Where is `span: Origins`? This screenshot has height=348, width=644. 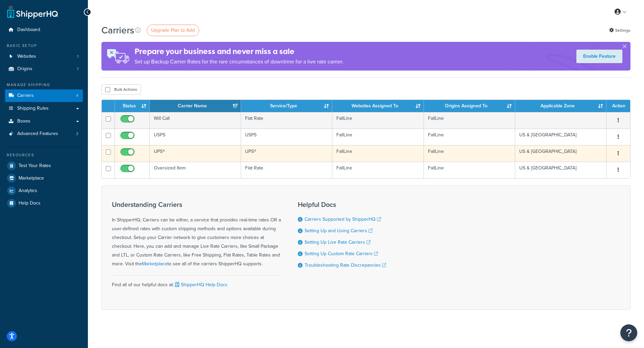
span: Origins is located at coordinates (25, 69).